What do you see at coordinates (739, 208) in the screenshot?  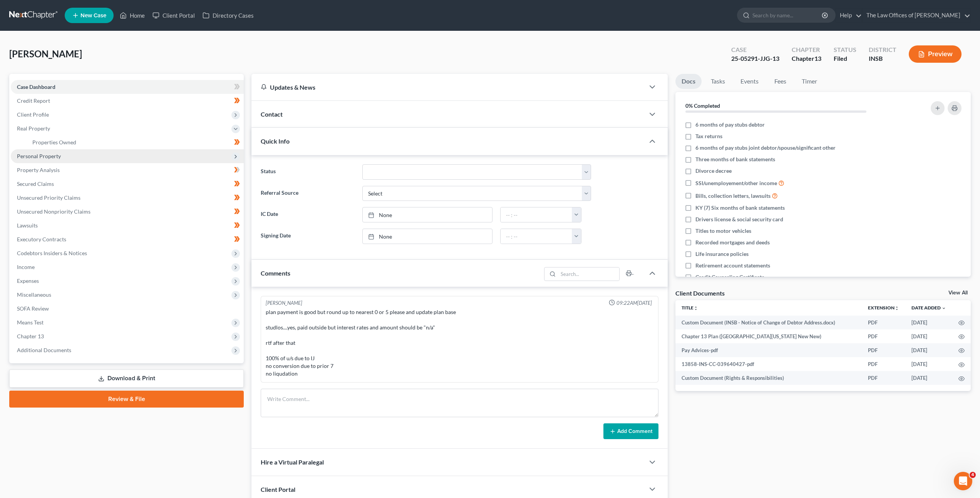 I see `span: KY (7) Six months of bank statements` at bounding box center [739, 208].